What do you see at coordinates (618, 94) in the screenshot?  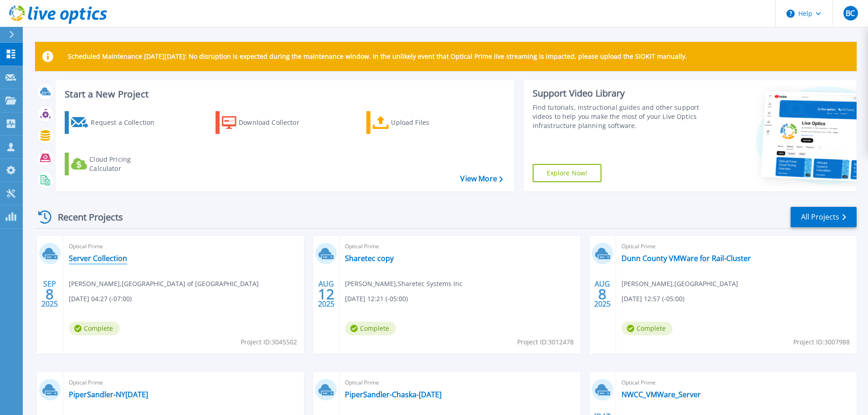 I see `div: Support Video Library` at bounding box center [618, 94].